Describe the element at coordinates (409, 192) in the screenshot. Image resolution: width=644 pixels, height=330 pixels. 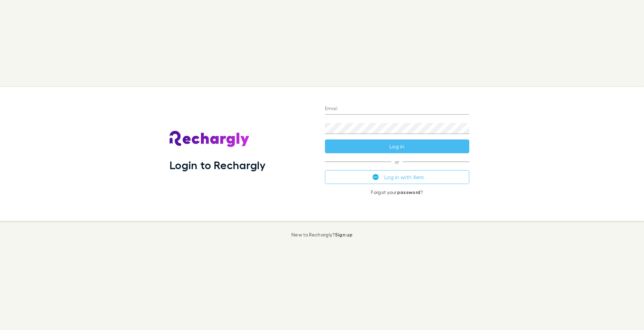
I see `a: password` at that location.